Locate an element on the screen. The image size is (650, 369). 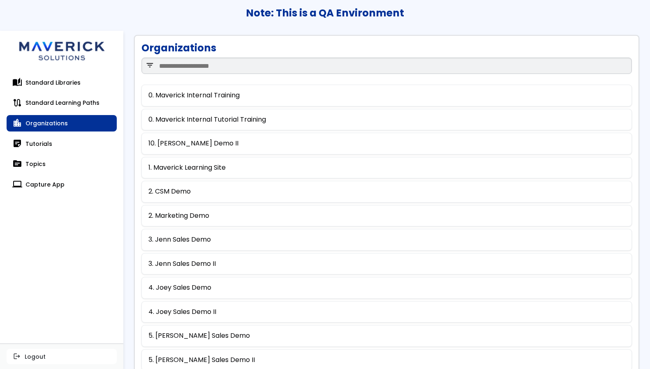
span: topic is located at coordinates (17, 164).